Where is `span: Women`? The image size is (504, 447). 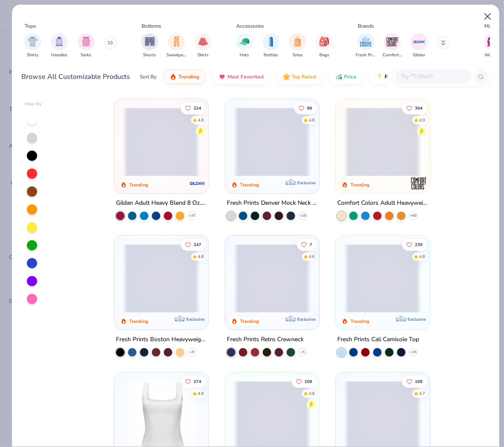
span: Women is located at coordinates (492, 55).